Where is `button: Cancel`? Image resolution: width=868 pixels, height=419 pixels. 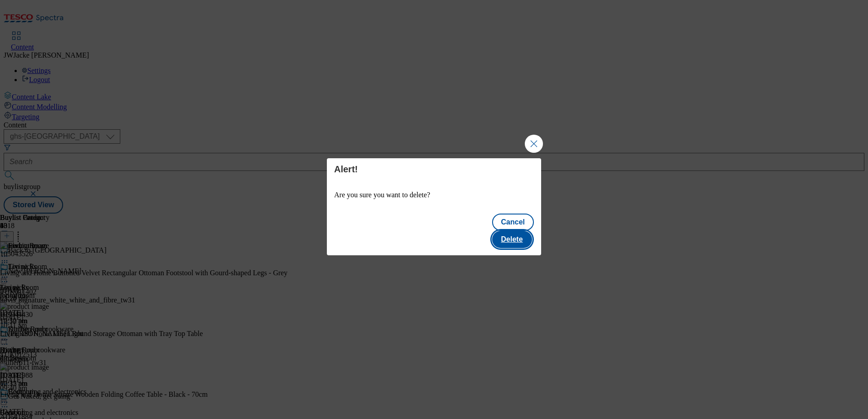 button: Cancel is located at coordinates (513, 222).